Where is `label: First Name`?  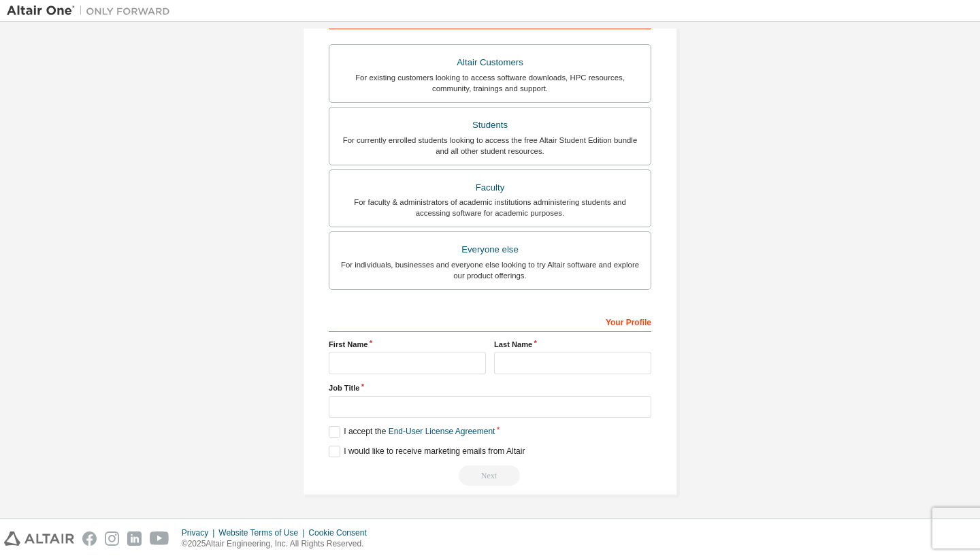
label: First Name is located at coordinates (407, 345).